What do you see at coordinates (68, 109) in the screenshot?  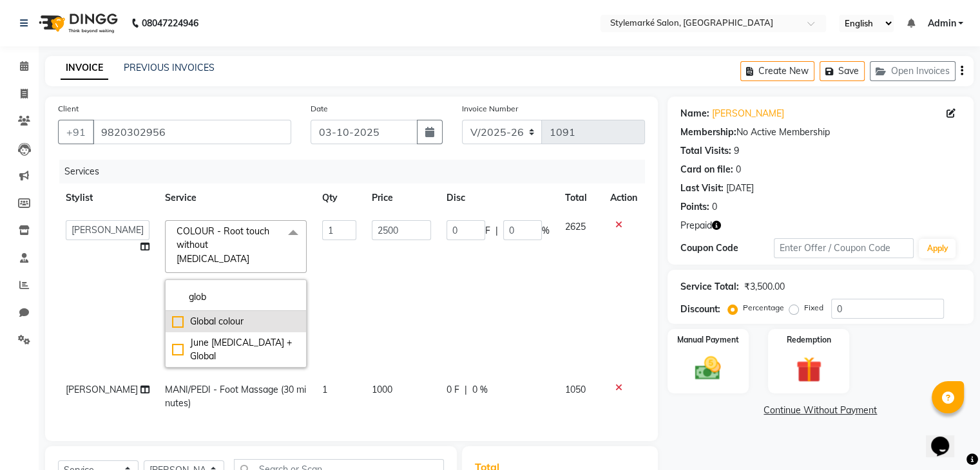 I see `label: Client` at bounding box center [68, 109].